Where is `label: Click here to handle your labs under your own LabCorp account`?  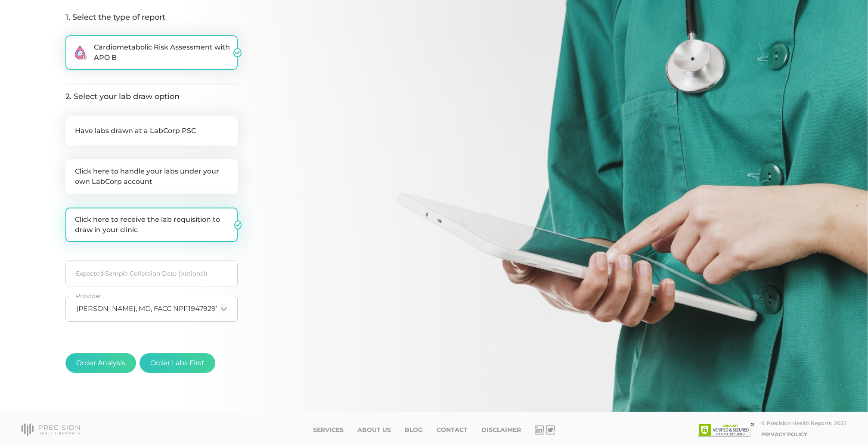
label: Click here to handle your labs under your own LabCorp account is located at coordinates (151, 177).